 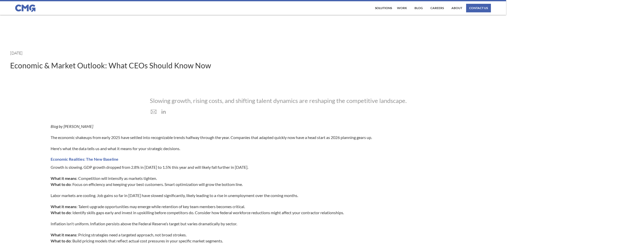 I want to click on div: contact us, so click(x=478, y=8).